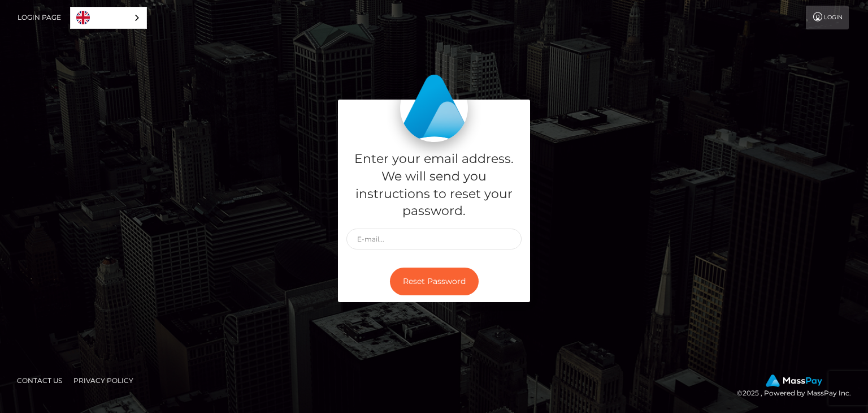 The image size is (868, 413). I want to click on img: MassPay Login, so click(434, 108).